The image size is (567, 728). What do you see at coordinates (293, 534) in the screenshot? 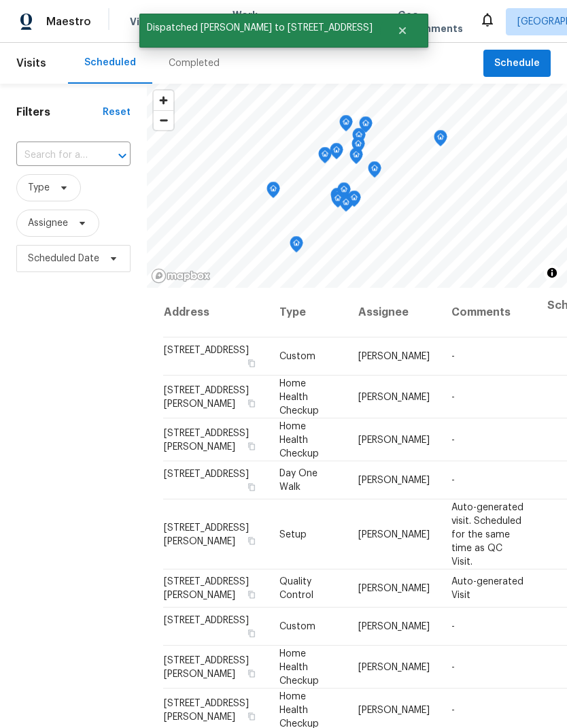
I see `span: Setup` at bounding box center [293, 534].